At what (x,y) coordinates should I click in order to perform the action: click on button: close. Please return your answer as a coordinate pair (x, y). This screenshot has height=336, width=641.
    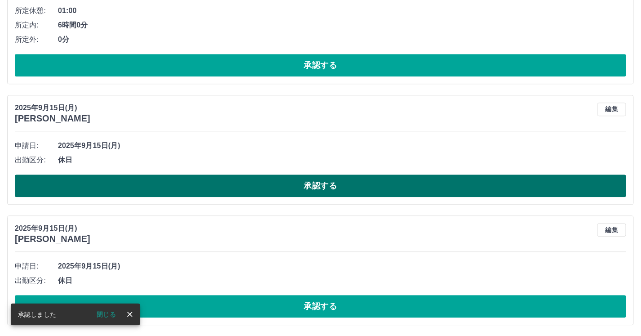
    Looking at the image, I should click on (130, 314).